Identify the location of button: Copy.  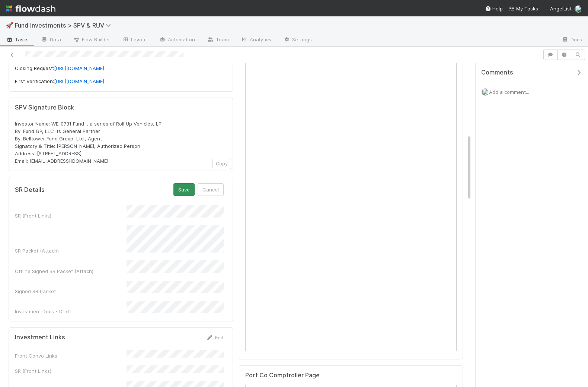
(222, 164).